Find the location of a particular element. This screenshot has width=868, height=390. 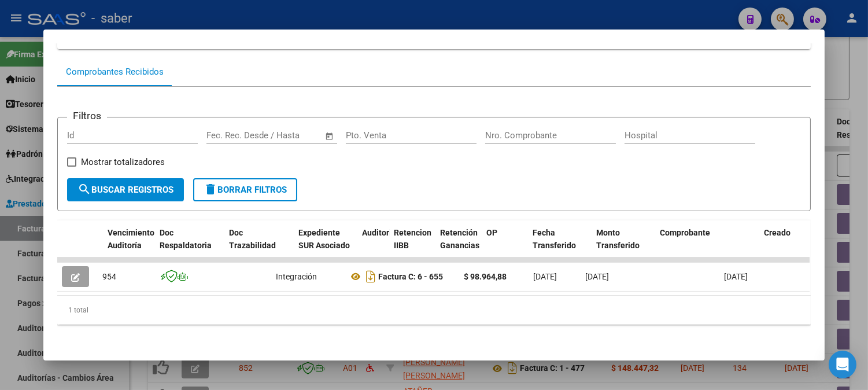

span: Retención Ganancias is located at coordinates (460, 239).